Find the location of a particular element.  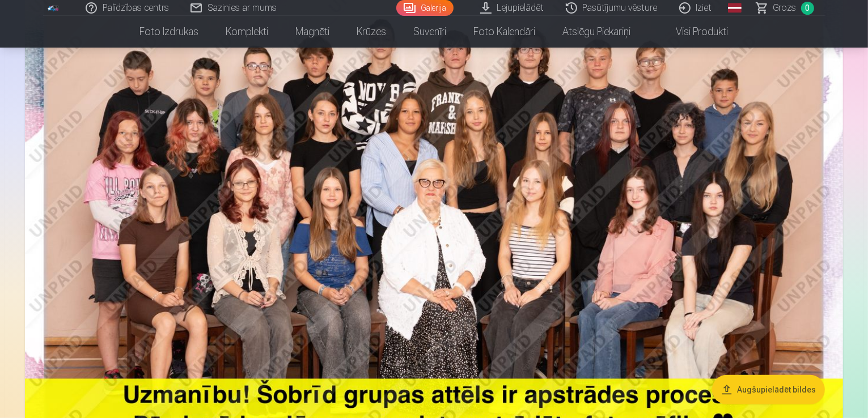

a: Visi produkti is located at coordinates (694, 32).